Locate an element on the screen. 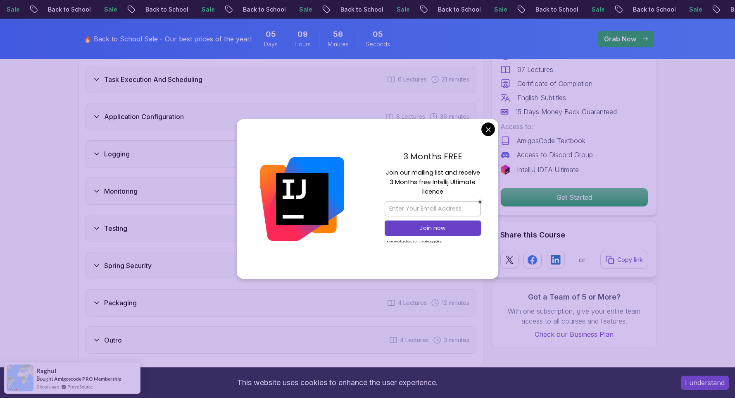  span: Minutes is located at coordinates (338, 44).